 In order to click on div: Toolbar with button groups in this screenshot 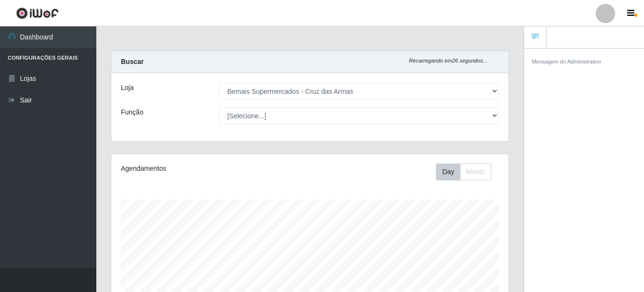, I will do `click(467, 172)`.